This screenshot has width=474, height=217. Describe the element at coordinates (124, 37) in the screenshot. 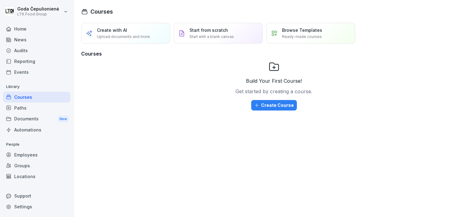

I see `p: Upload documents and more` at that location.